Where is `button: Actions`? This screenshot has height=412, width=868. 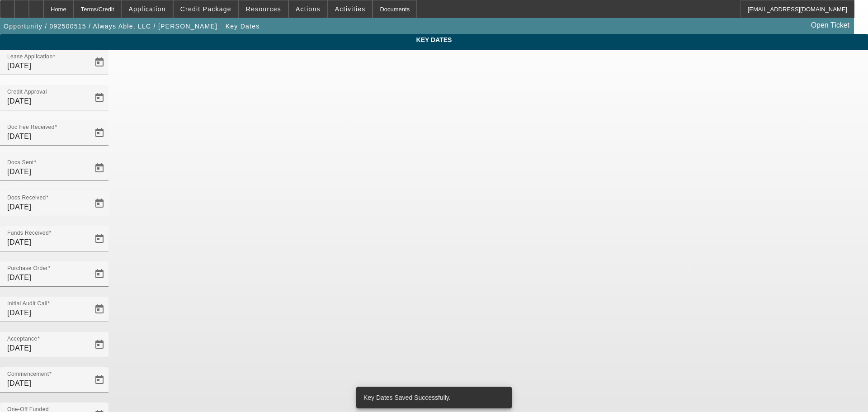
button: Actions is located at coordinates (308, 9).